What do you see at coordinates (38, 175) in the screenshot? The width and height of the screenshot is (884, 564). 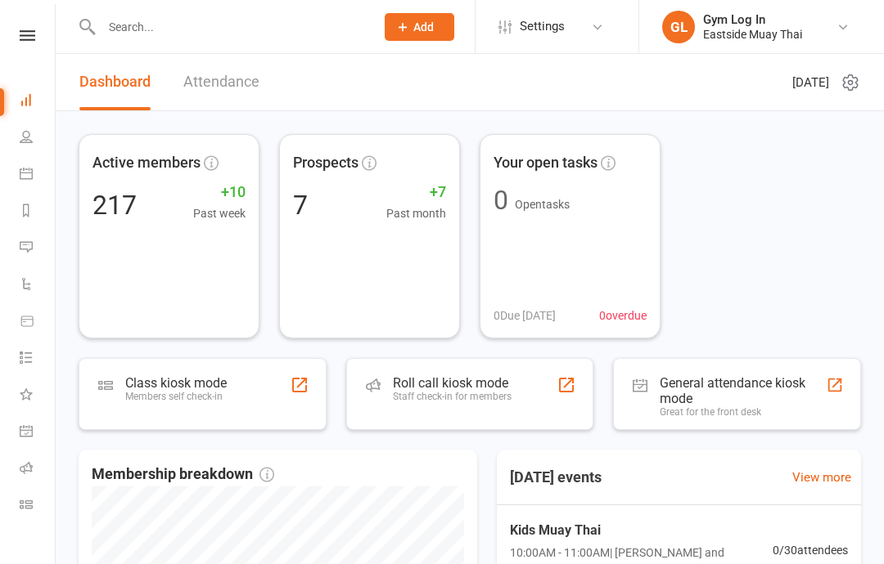 I see `a: Calendar` at bounding box center [38, 175].